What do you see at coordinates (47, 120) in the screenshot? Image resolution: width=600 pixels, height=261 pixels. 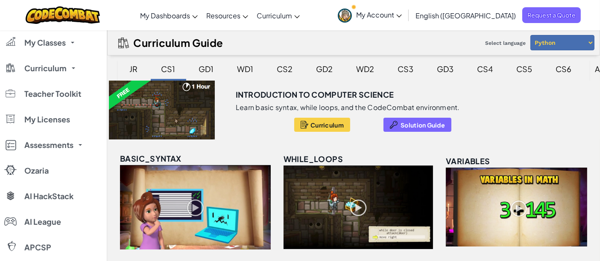 I see `span: My Licenses` at bounding box center [47, 120].